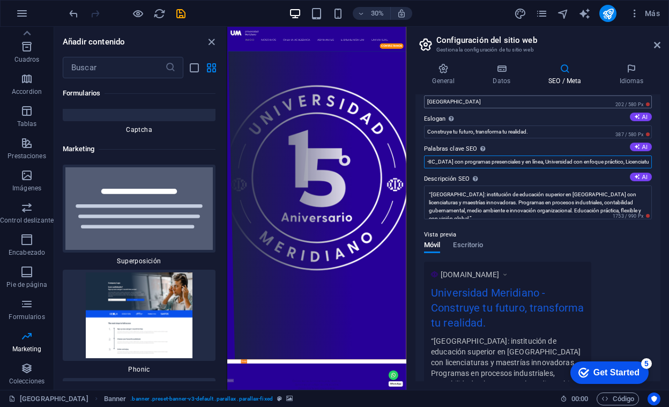  What do you see at coordinates (139, 149) in the screenshot?
I see `h6: Marketing` at bounding box center [139, 149].